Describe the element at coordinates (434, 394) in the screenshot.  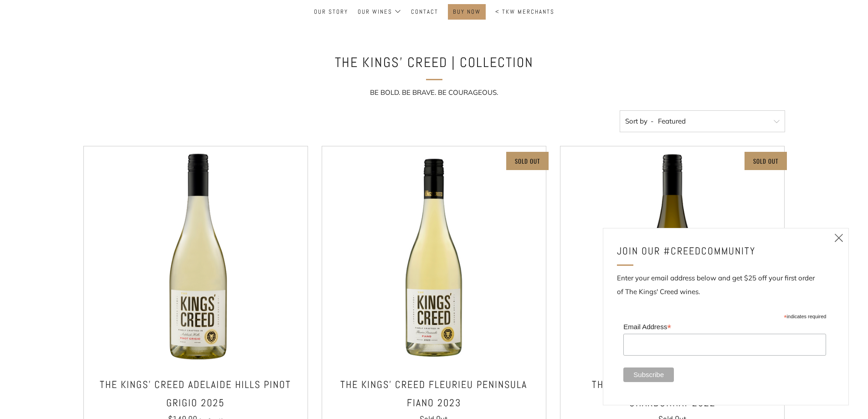
I see `h3: The Kings' Creed Fleurieu Peninsula Fiano 2023` at that location.